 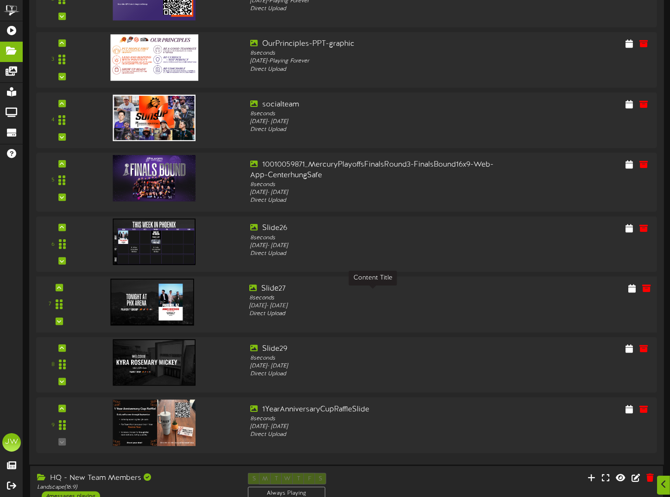 I want to click on img: 252c7595-cb4b-4d97-8fa8-e4ec18dd8474.jpg, so click(x=154, y=118).